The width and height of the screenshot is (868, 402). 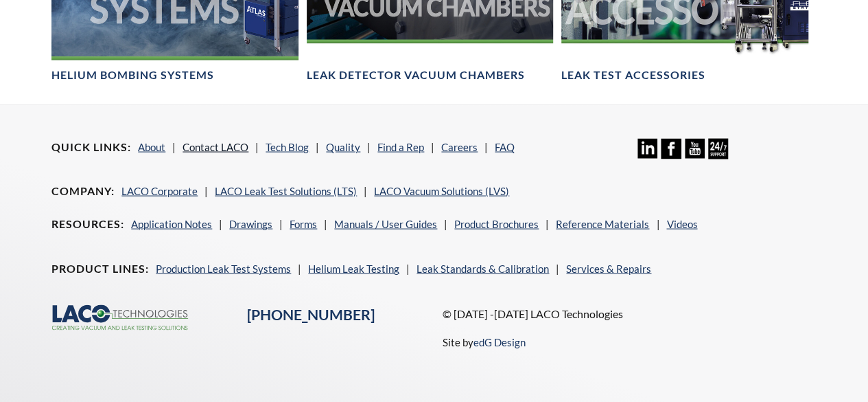 I want to click on a: Services & Repairs, so click(x=608, y=268).